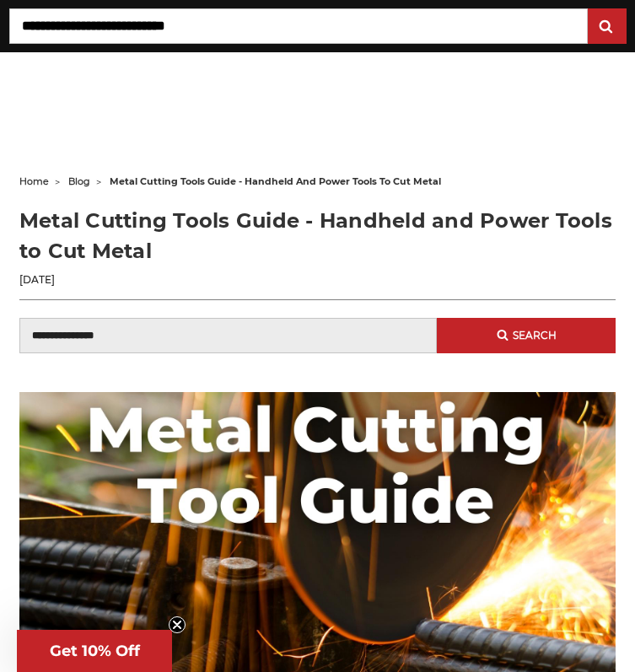 The image size is (635, 672). I want to click on span: Get 10% Off, so click(94, 651).